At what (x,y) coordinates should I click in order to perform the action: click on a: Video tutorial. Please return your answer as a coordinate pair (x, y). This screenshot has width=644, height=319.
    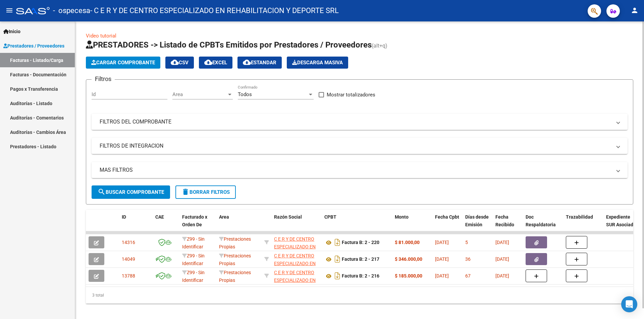
    Looking at the image, I should click on (101, 36).